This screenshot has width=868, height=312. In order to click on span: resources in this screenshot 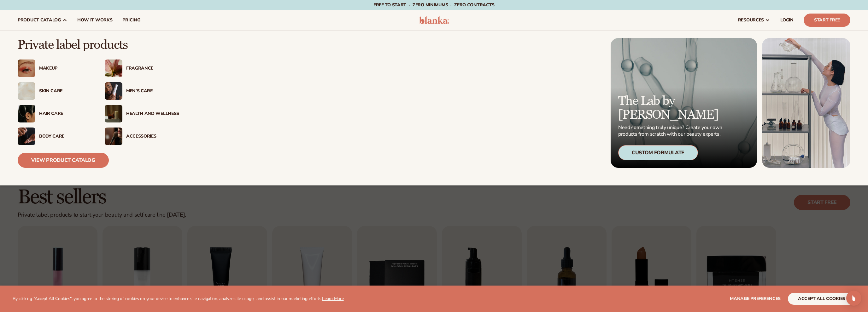, I will do `click(751, 20)`.